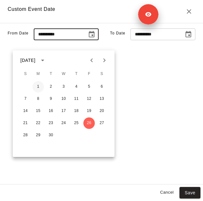  I want to click on button: 16, so click(51, 111).